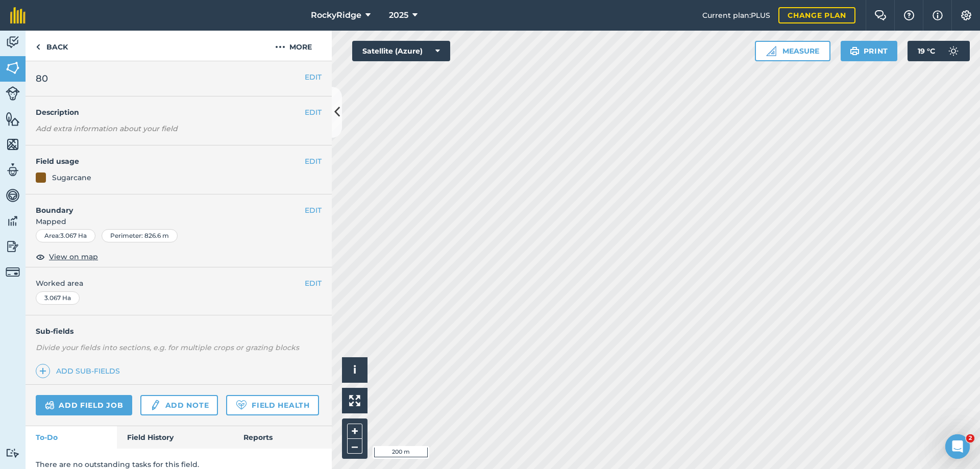 Image resolution: width=980 pixels, height=469 pixels. I want to click on a: Back, so click(51, 46).